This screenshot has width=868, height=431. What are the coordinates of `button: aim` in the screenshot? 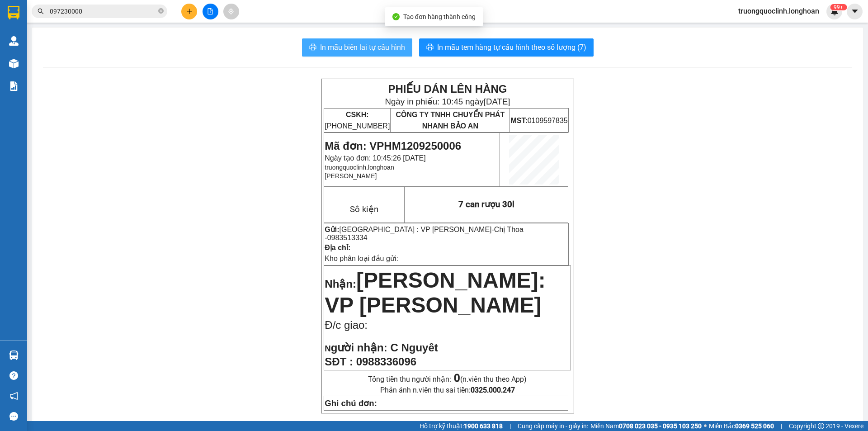 It's located at (231, 11).